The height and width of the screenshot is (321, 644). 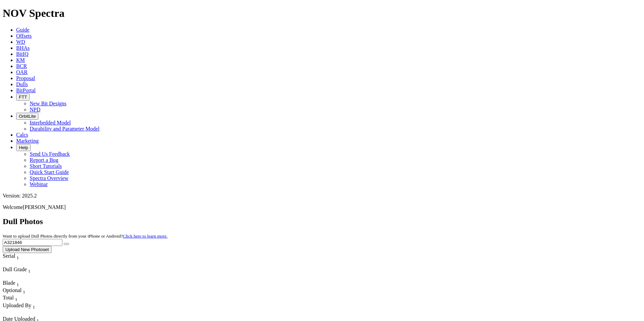 I want to click on h1: NOV Spectra, so click(x=322, y=13).